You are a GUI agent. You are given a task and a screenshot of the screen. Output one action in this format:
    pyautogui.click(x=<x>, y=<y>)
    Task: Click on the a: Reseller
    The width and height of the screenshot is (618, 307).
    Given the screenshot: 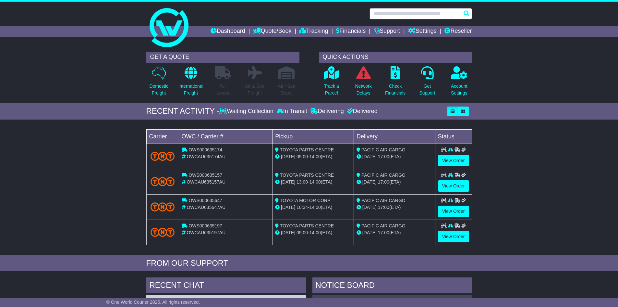 What is the action you would take?
    pyautogui.click(x=458, y=31)
    